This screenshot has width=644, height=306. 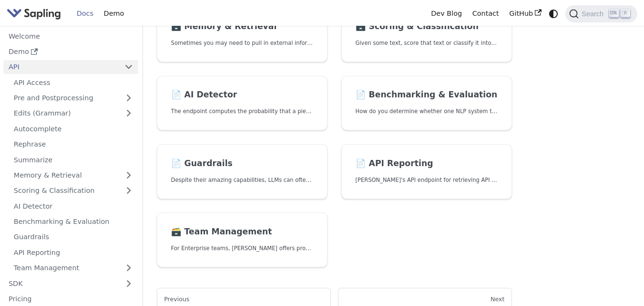 What do you see at coordinates (427, 26) in the screenshot?
I see `h2: Scoring & Classification` at bounding box center [427, 26].